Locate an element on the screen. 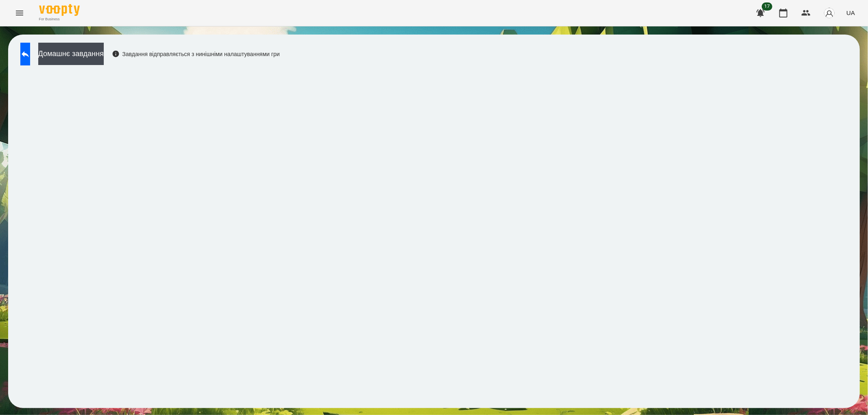  button: UA is located at coordinates (851, 12).